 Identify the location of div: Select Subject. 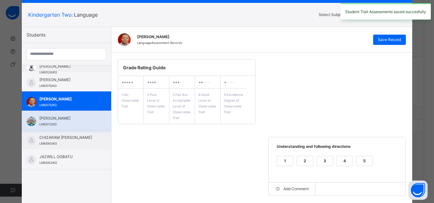
(332, 15).